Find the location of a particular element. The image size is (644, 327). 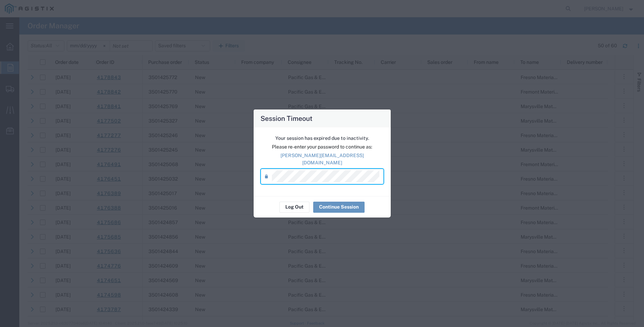

h4: Session Timeout is located at coordinates (286, 118).